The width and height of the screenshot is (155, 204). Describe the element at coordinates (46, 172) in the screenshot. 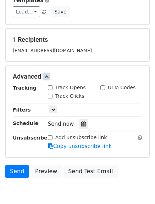

I see `a: Preview` at that location.